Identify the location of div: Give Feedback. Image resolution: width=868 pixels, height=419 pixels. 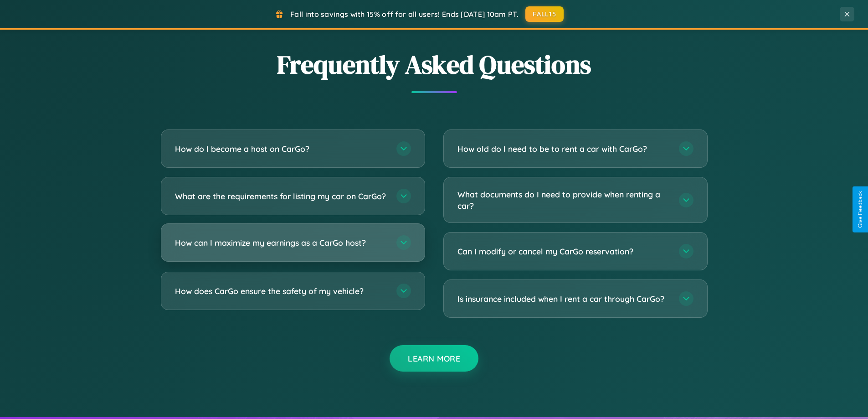
(861, 209).